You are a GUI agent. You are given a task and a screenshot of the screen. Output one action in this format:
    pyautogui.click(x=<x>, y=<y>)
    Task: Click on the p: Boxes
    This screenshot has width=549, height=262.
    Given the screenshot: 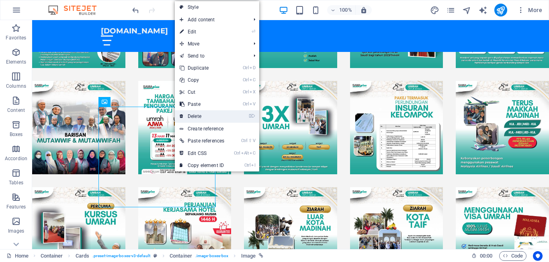 What is the action you would take?
    pyautogui.click(x=16, y=134)
    